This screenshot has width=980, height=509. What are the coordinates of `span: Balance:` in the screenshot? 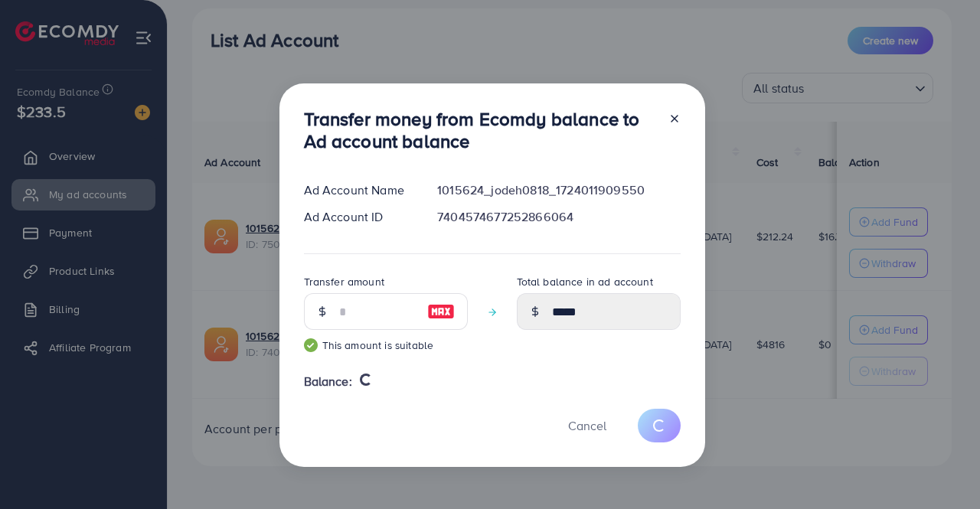 It's located at (328, 381).